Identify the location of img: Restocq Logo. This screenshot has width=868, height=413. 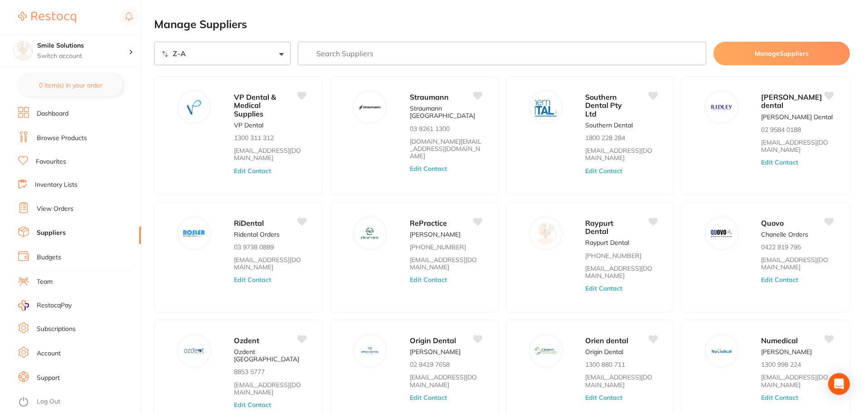
(47, 17).